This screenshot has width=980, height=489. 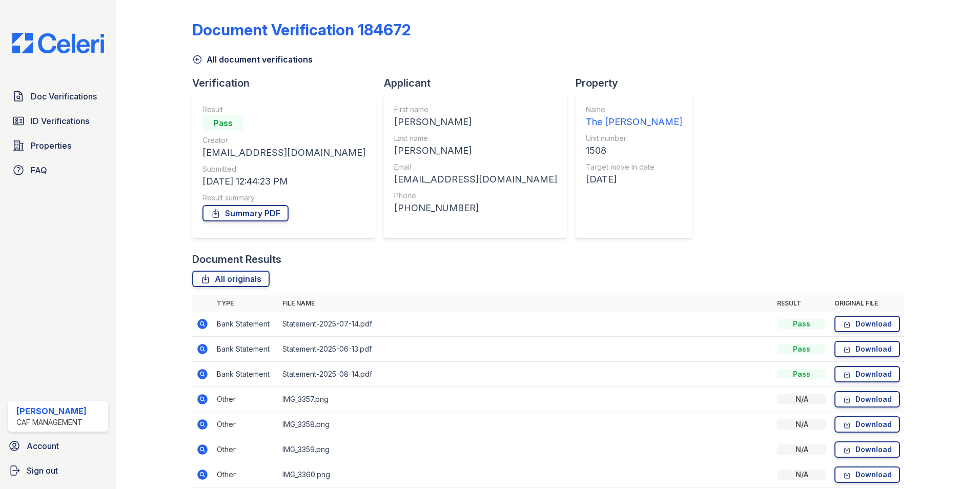 What do you see at coordinates (237, 259) in the screenshot?
I see `div: Document Results` at bounding box center [237, 259].